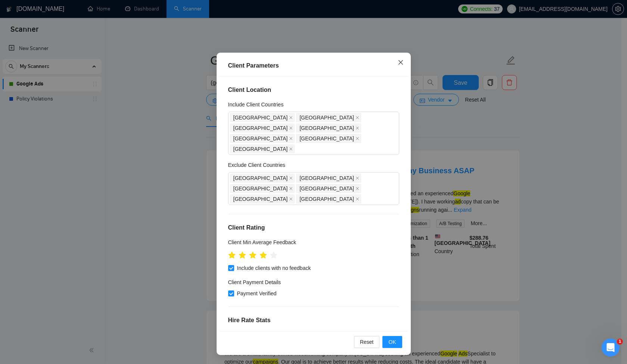  I want to click on div: Client Parameters, so click(314, 66).